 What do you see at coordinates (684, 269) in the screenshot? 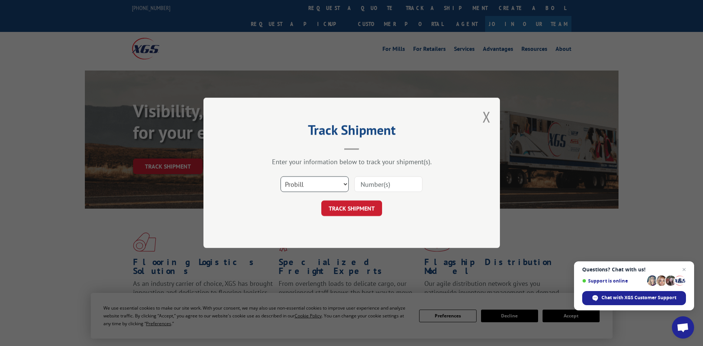
I see `span: Close chat` at bounding box center [684, 269].